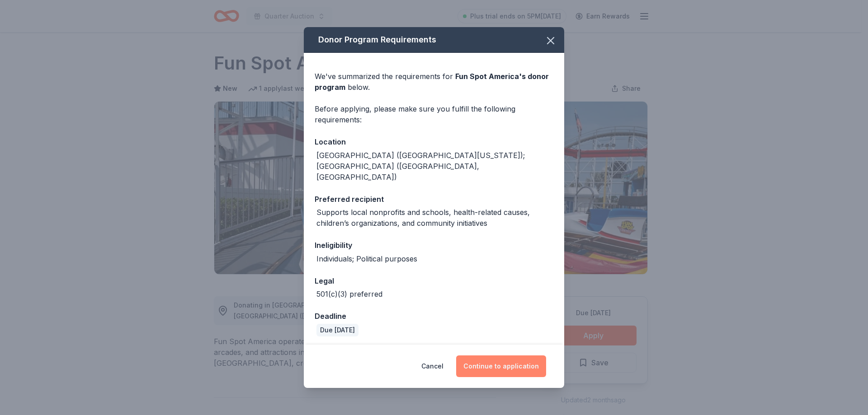  What do you see at coordinates (435, 218) in the screenshot?
I see `div: Supports local nonprofits and schools, health-related causes, children’s organizations, and commu...` at bounding box center [435, 218].